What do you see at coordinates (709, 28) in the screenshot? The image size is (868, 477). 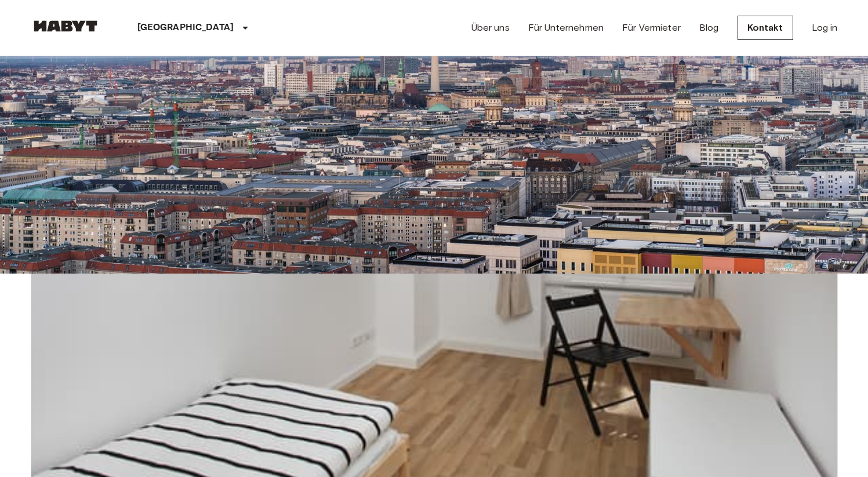 I see `a: Blog` at bounding box center [709, 28].